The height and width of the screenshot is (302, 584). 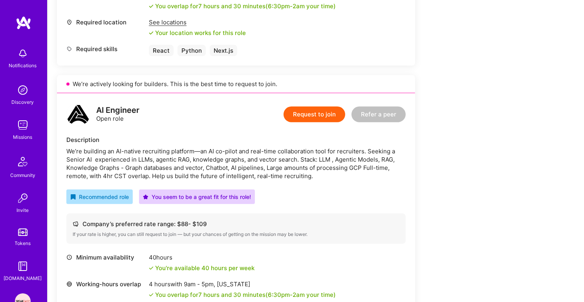 What do you see at coordinates (197, 33) in the screenshot?
I see `div: Your location works for this role` at bounding box center [197, 33].